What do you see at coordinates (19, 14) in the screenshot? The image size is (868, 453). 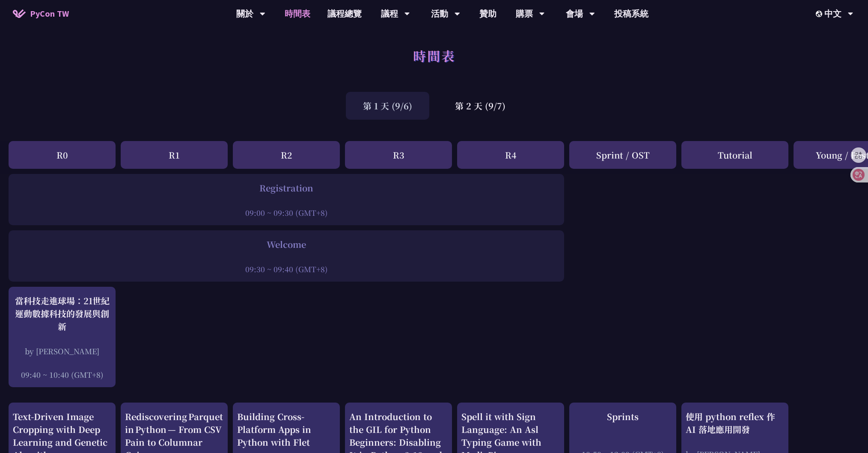 I see `img: Home icon of PyCon TW 2025` at bounding box center [19, 14].